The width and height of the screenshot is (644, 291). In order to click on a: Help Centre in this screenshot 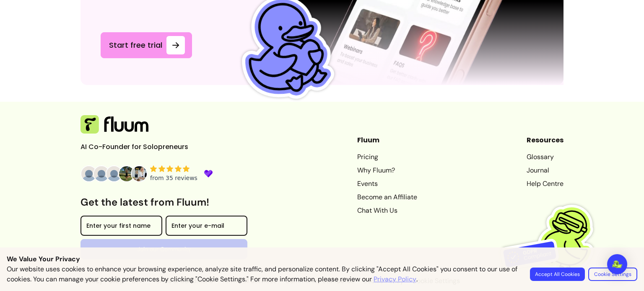, I will do `click(545, 184)`.